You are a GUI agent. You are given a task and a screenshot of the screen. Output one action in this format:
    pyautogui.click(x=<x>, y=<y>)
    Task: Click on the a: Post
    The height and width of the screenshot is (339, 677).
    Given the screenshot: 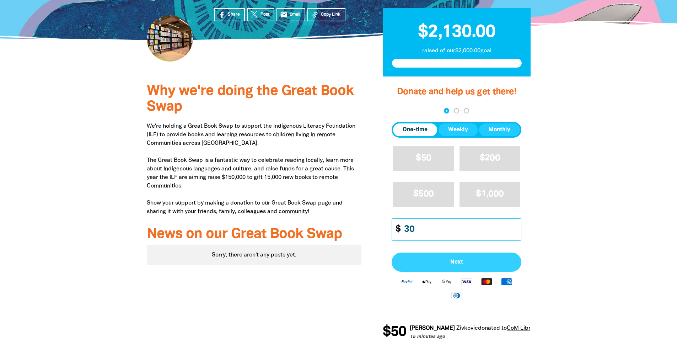 What is the action you would take?
    pyautogui.click(x=260, y=15)
    